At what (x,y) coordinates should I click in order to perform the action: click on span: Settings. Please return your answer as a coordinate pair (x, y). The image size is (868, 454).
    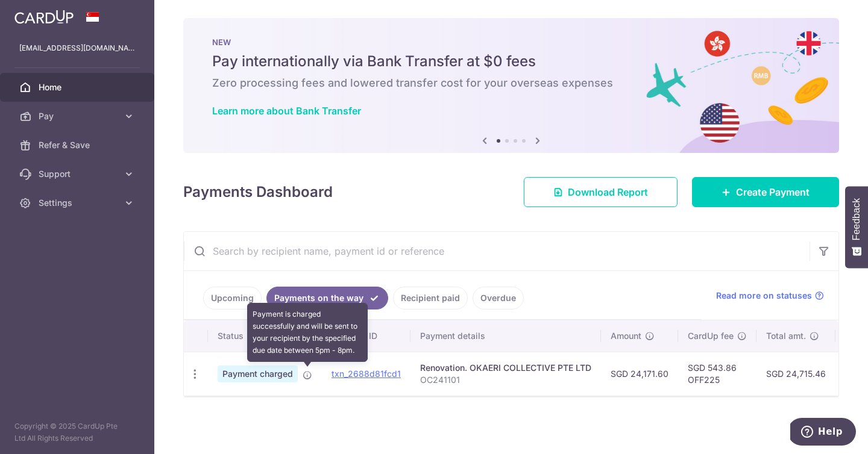
    Looking at the image, I should click on (78, 203).